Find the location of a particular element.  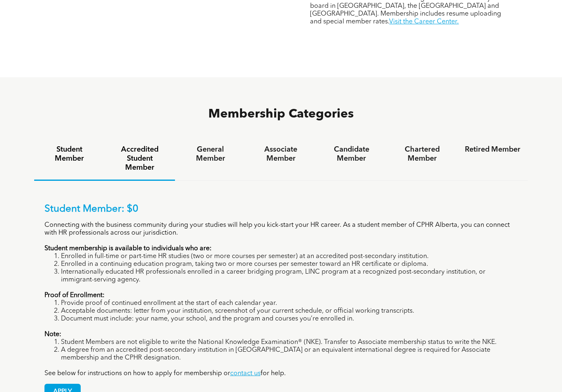

h4: Chartered Member is located at coordinates (422, 154).